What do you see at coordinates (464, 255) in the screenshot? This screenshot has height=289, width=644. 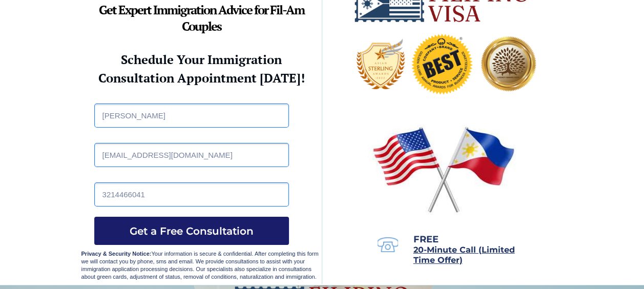 I see `span: 20-Minute Call (Limited Time Offer)` at bounding box center [464, 255].